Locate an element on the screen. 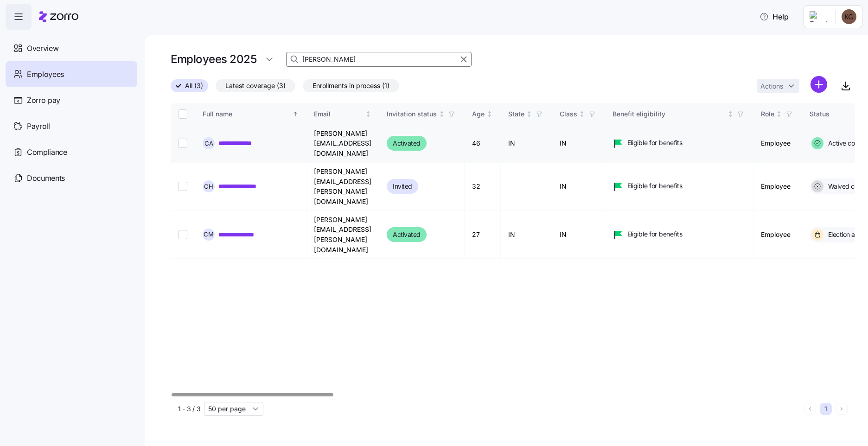  span: Compliance is located at coordinates (47, 152).